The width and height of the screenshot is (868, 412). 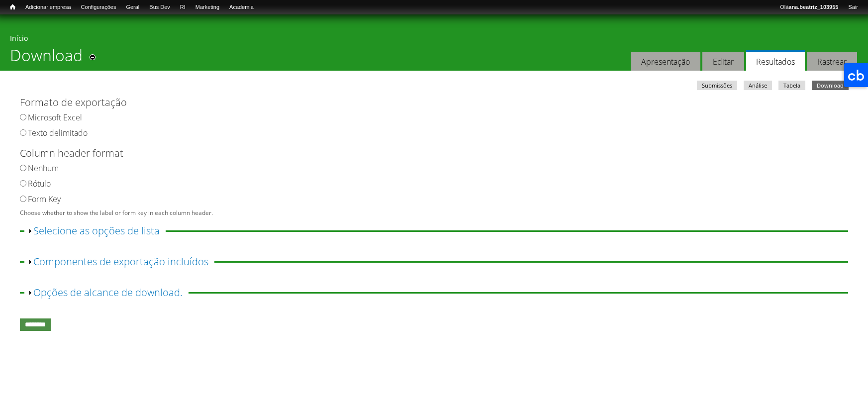 What do you see at coordinates (830, 85) in the screenshot?
I see `a: Download` at bounding box center [830, 85].